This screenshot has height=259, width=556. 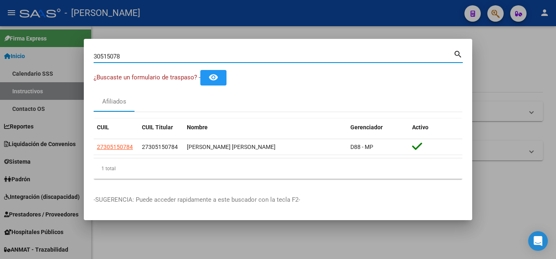 I want to click on span: CUIL, so click(x=103, y=127).